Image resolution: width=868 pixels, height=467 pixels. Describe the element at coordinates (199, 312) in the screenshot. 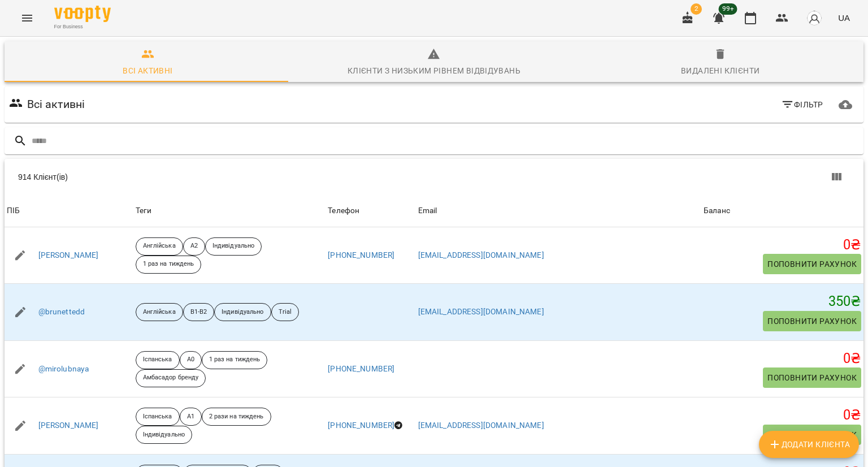

I see `div: B1-B2` at that location.